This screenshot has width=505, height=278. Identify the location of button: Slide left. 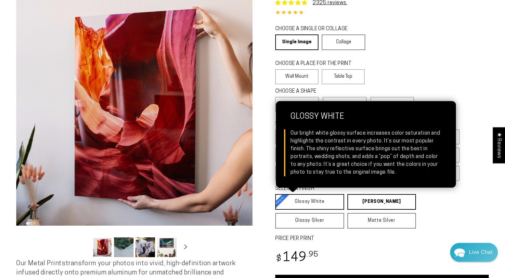
(83, 247).